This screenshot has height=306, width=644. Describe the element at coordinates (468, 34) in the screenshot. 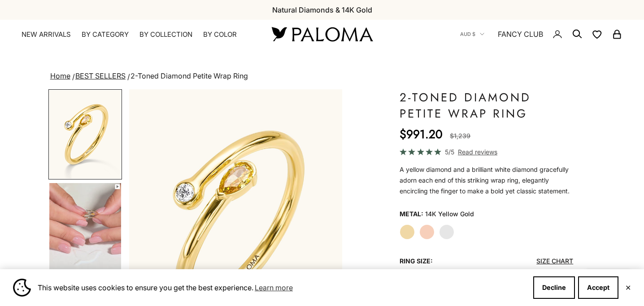

I see `span: AUD $` at that location.